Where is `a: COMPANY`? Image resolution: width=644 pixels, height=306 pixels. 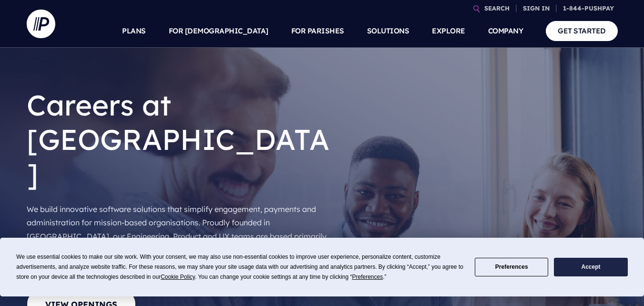
a: COMPANY is located at coordinates (506, 31).